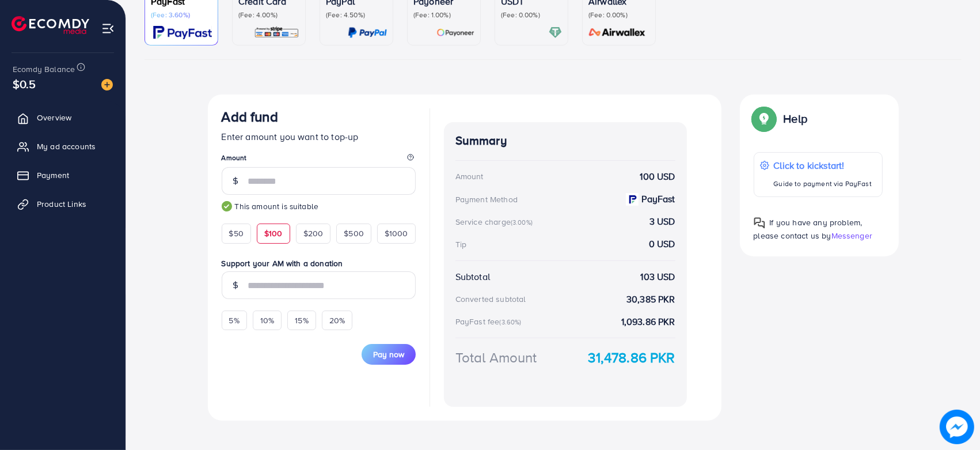  Describe the element at coordinates (319, 159) in the screenshot. I see `legend: Amount` at that location.